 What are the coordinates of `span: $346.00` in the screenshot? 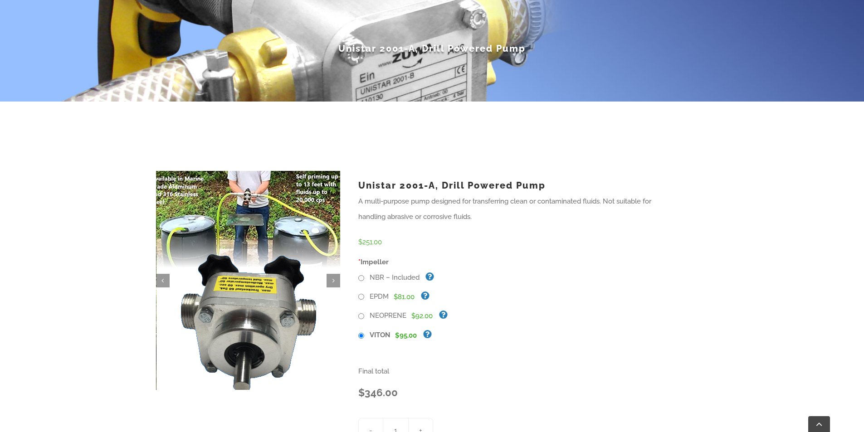 It's located at (378, 393).